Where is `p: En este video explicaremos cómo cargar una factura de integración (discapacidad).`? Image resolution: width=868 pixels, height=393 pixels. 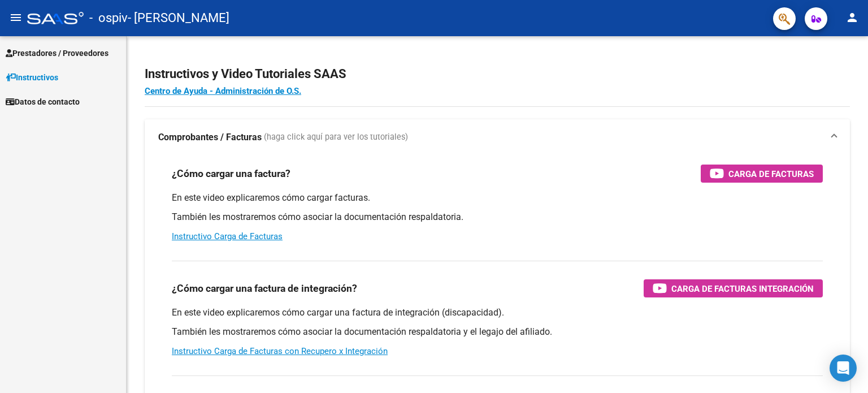 p: En este video explicaremos cómo cargar una factura de integración (discapacidad). is located at coordinates (497, 313).